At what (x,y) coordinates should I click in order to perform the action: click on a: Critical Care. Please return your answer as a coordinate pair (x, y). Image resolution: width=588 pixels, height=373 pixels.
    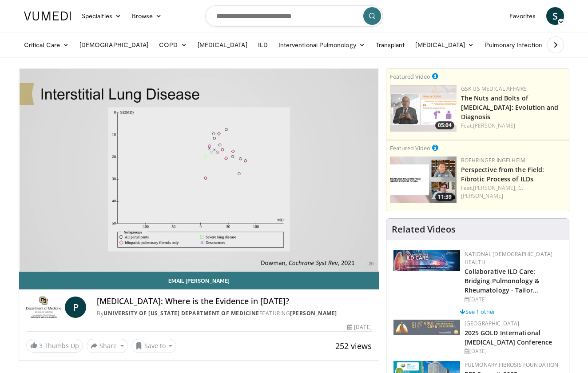
    Looking at the image, I should click on (46, 45).